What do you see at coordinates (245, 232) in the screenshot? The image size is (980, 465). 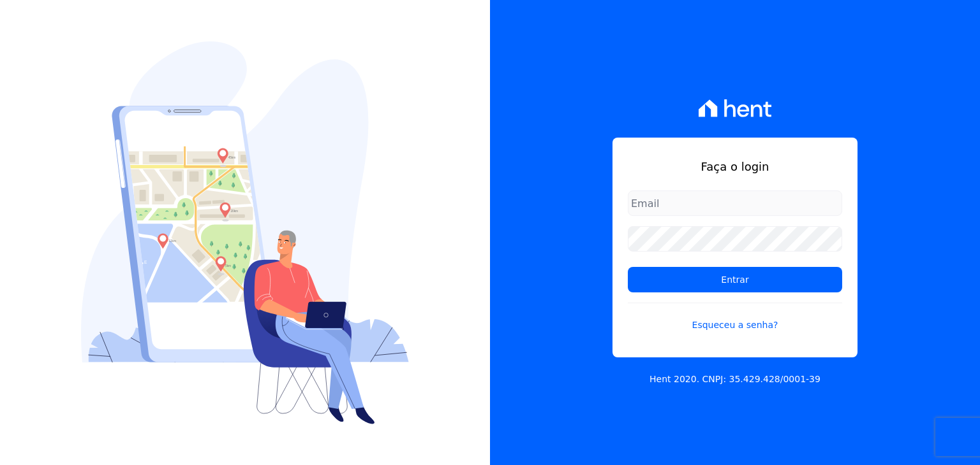 I see `img: Login` at bounding box center [245, 232].